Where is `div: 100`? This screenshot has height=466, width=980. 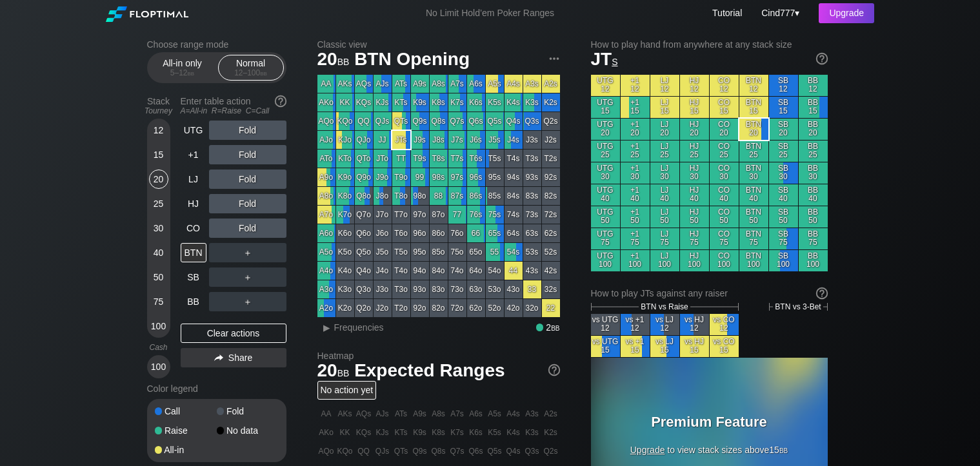 div: 100 is located at coordinates (159, 326).